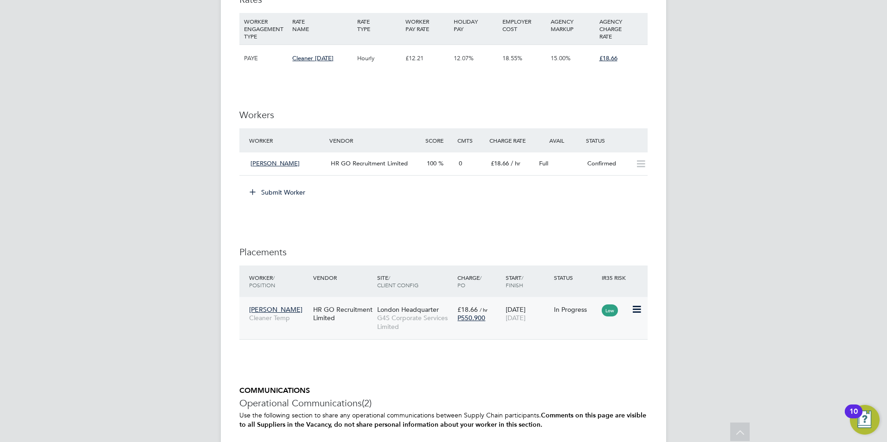  I want to click on button: Submit Worker, so click(278, 192).